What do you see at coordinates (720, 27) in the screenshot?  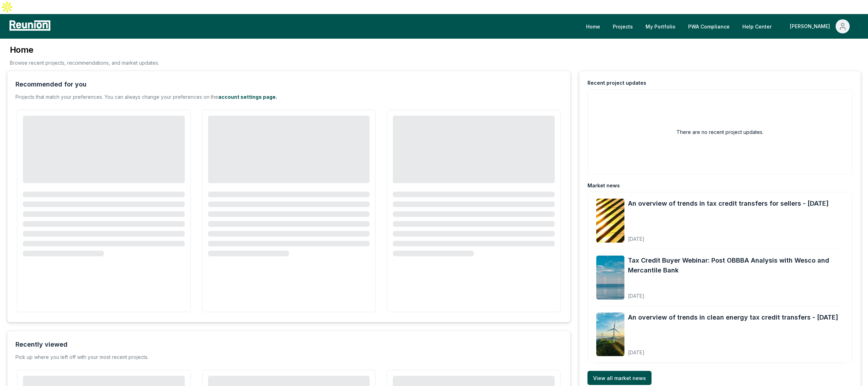 I see `nav: Main` at bounding box center [720, 27].